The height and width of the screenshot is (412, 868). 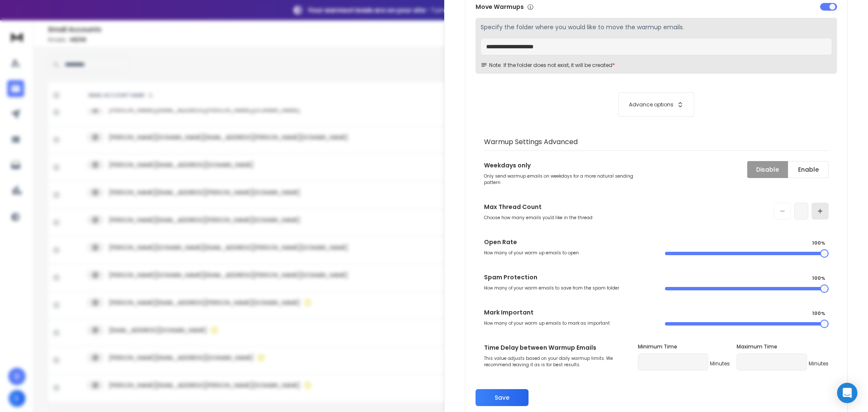 I want to click on p: Max Thread Count, so click(x=566, y=207).